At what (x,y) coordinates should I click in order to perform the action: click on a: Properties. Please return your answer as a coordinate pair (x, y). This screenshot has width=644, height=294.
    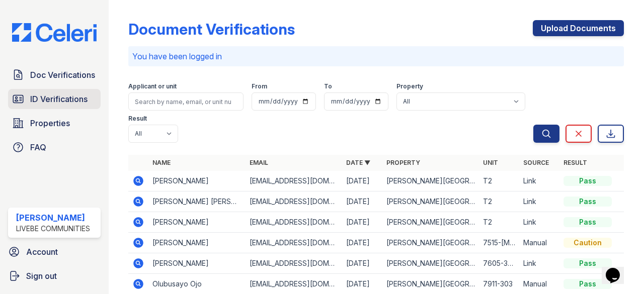
    Looking at the image, I should click on (54, 124).